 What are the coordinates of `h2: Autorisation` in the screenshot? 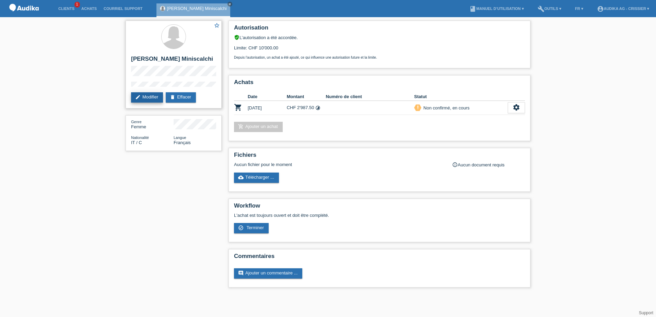 It's located at (379, 29).